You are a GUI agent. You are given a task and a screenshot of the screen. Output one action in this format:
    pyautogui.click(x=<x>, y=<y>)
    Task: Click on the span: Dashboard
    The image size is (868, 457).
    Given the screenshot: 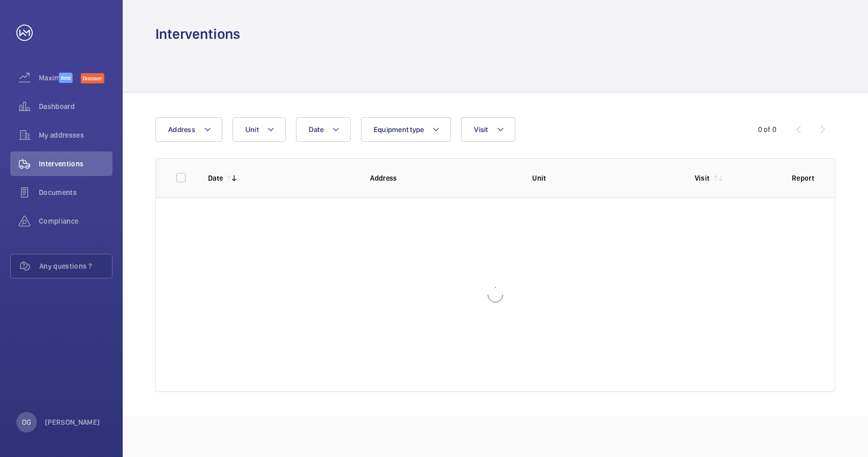 What is the action you would take?
    pyautogui.click(x=76, y=107)
    